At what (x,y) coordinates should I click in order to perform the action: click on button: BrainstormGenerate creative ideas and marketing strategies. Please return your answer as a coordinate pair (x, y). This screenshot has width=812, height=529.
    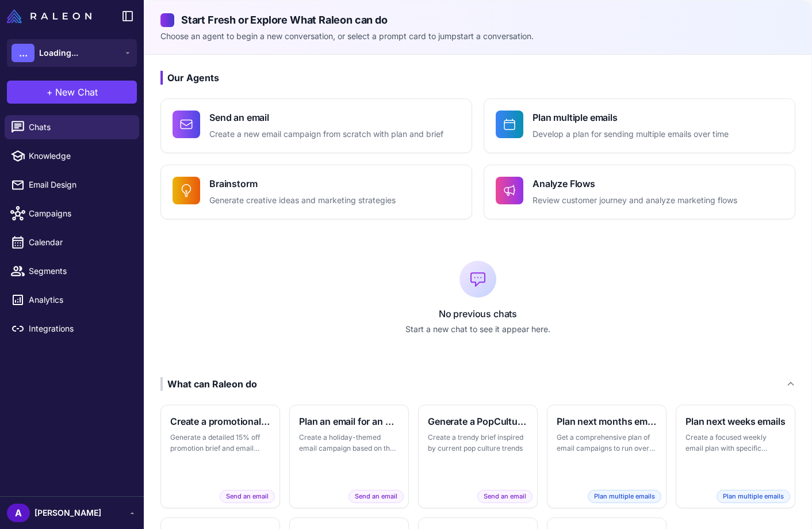
    Looking at the image, I should click on (316, 192).